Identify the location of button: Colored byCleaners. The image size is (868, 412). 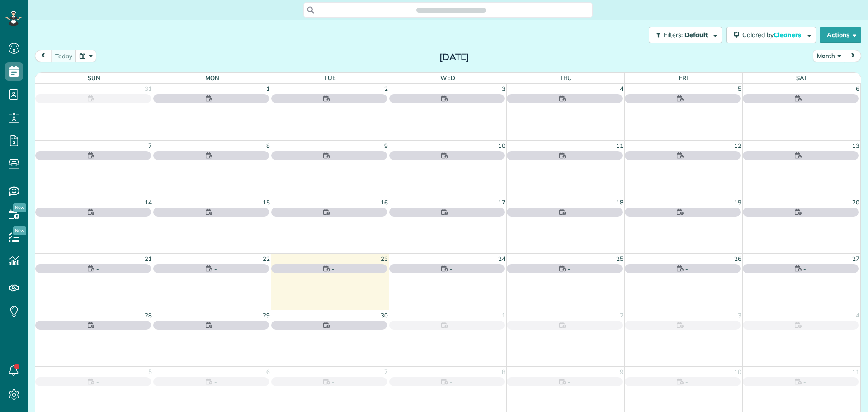
(772, 35).